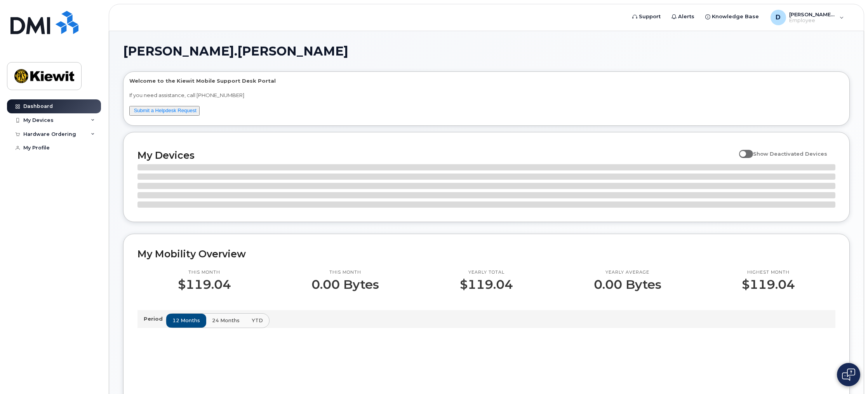  I want to click on p: Yearly total, so click(486, 272).